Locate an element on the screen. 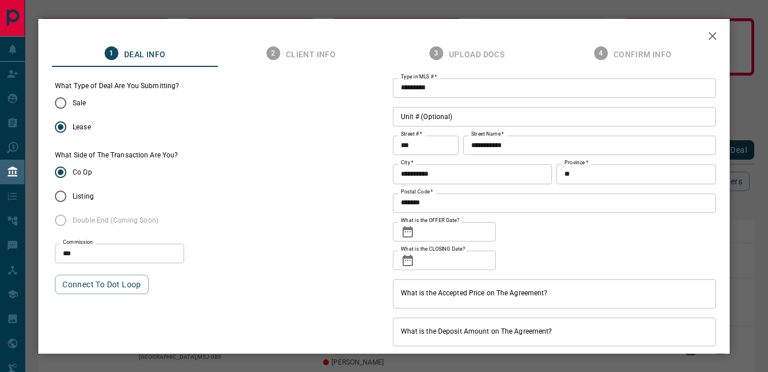 The height and width of the screenshot is (372, 768). span: Co Op is located at coordinates (82, 172).